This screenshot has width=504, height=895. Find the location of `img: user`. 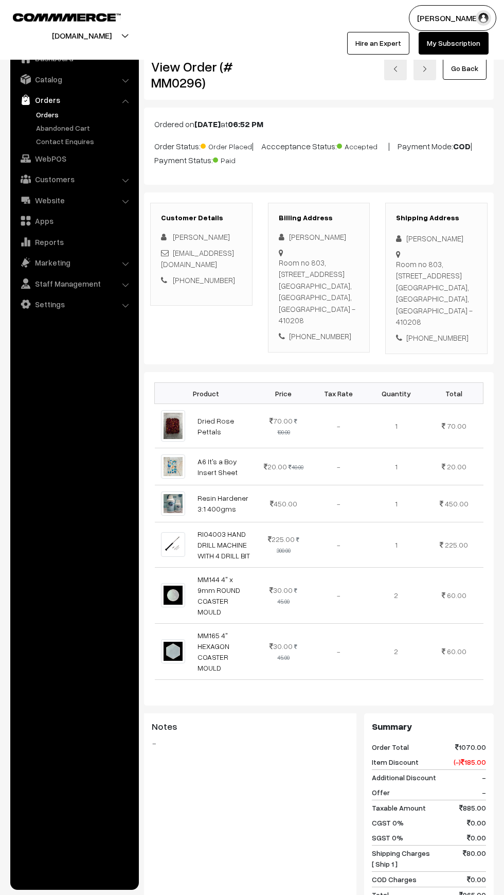

img: user is located at coordinates (484, 18).